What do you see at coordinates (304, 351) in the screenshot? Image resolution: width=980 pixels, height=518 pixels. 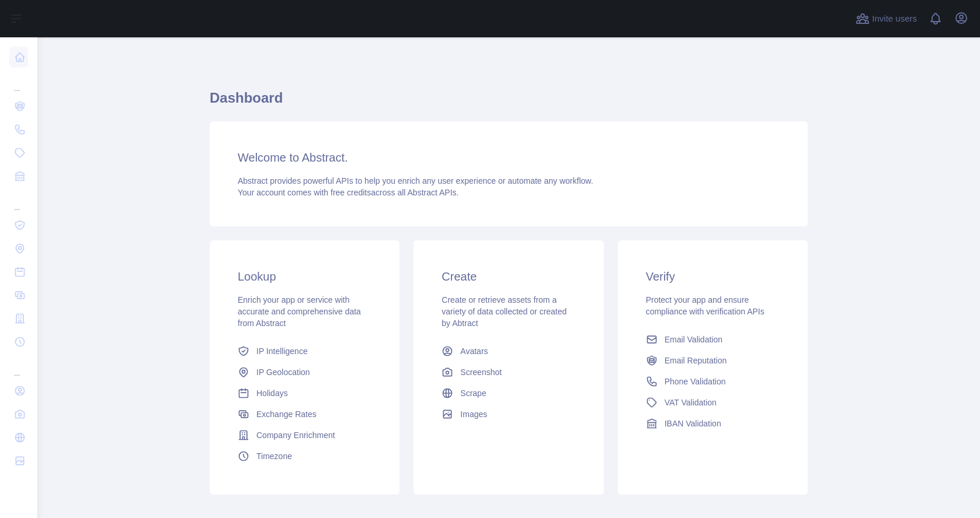 I see `a: IP Intelligence` at bounding box center [304, 351].